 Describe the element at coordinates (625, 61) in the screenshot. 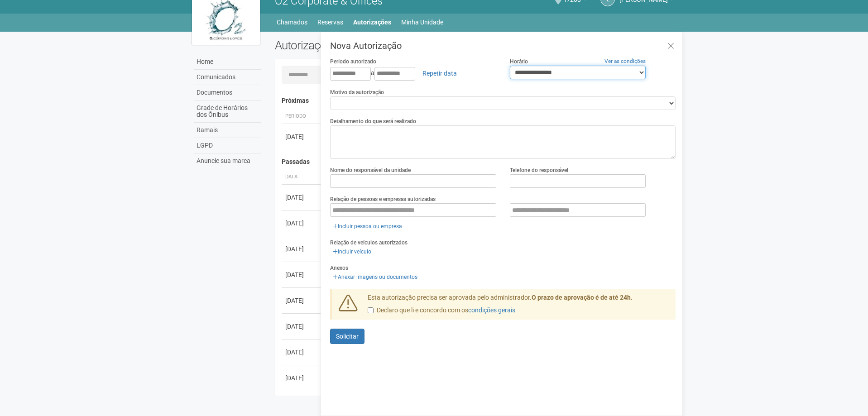

I see `a: Ver as condições` at that location.